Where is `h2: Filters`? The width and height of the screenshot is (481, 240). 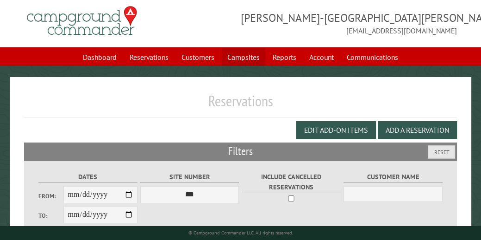
h2: Filters is located at coordinates (240, 151).